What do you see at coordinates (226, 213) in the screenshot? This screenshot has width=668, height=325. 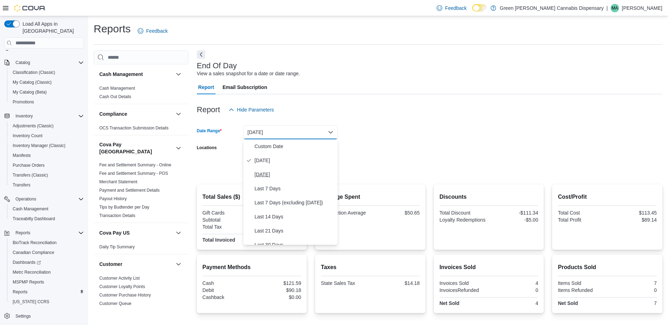 I see `div: Gift Cards` at bounding box center [226, 213].